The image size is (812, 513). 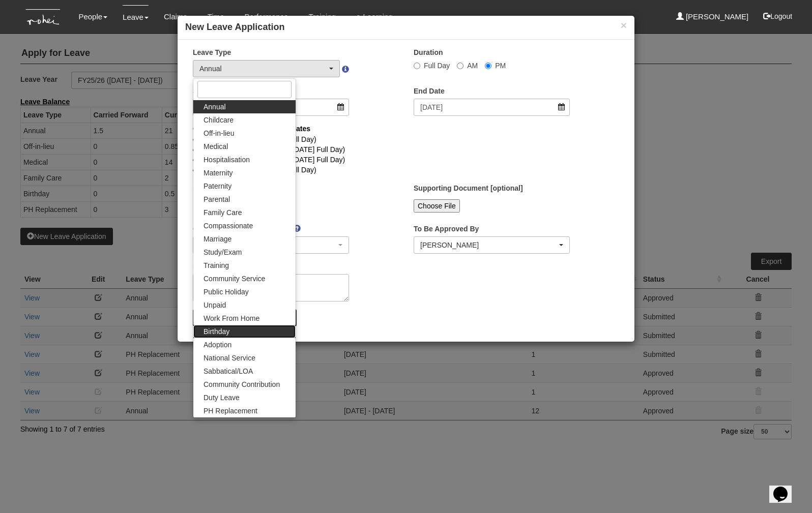 I want to click on div: Annual, so click(x=263, y=69).